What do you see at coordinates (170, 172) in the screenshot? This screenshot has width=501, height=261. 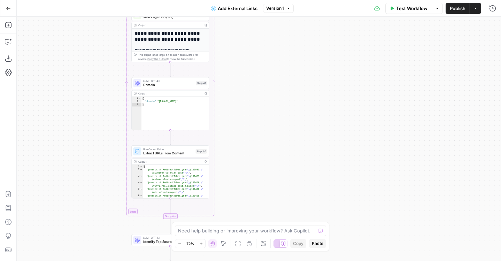 I see `div: Run Code · PythonExtract URLs from ContentStep 40Output[ "javascript:RedirectToDesigner\\(101093,...` at bounding box center [170, 172].